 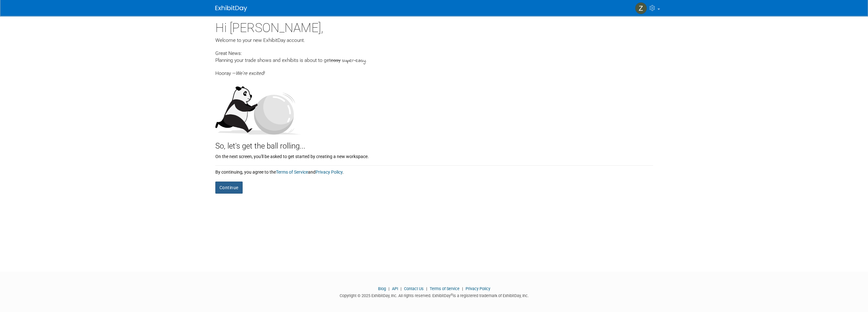 I want to click on a: Blog, so click(x=382, y=288).